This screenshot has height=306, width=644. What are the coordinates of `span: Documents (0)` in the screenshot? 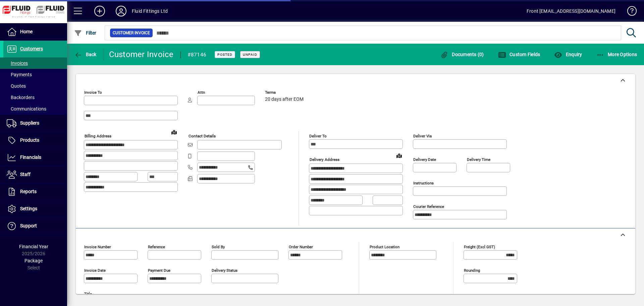 It's located at (462, 54).